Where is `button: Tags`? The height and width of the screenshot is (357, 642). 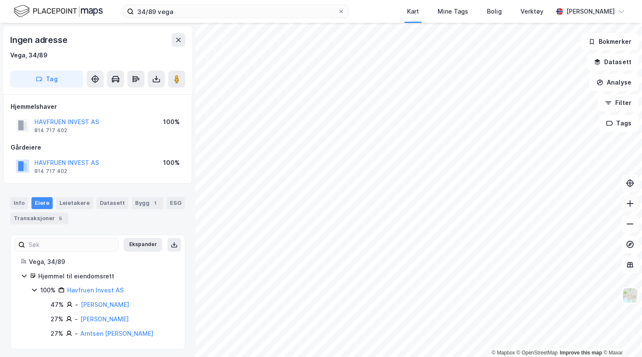 button: Tags is located at coordinates (619, 123).